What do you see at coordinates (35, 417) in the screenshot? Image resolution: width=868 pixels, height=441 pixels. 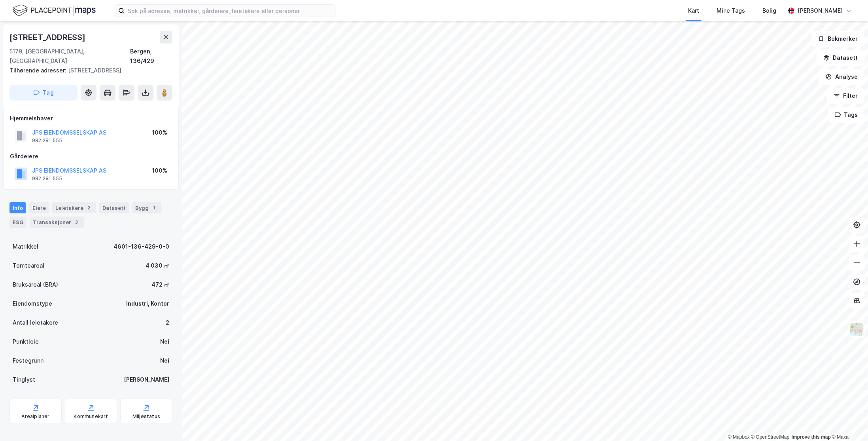 I see `div: Arealplaner` at bounding box center [35, 417].